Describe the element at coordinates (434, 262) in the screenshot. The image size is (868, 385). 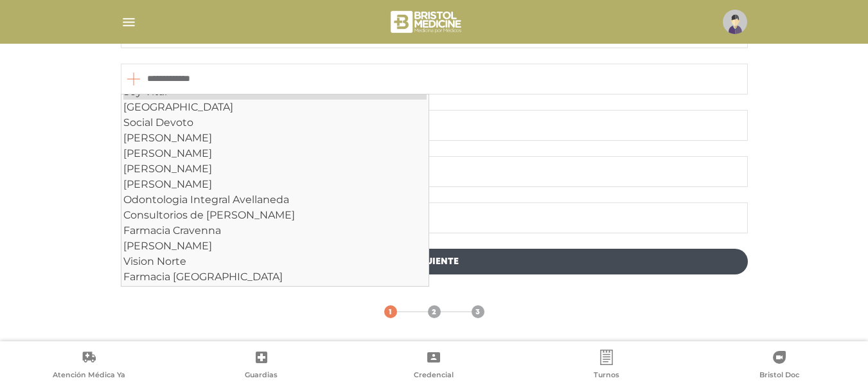
I see `a: Siguiente` at that location.